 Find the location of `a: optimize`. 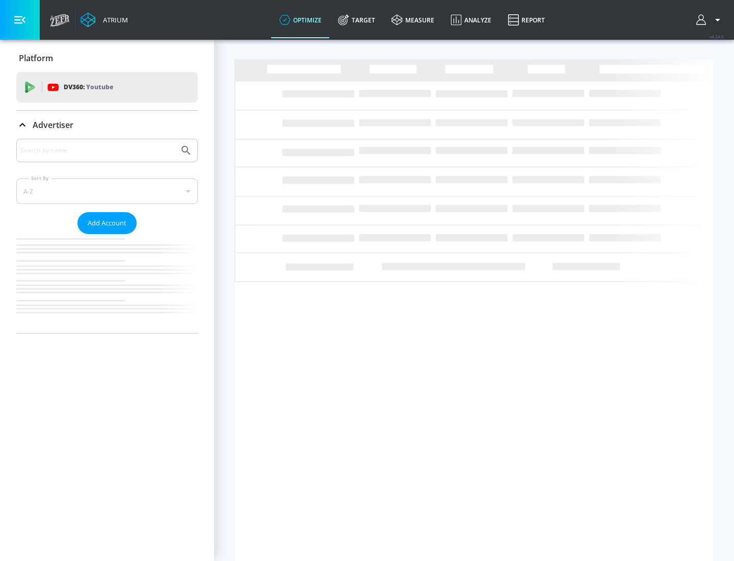

a: optimize is located at coordinates (300, 20).